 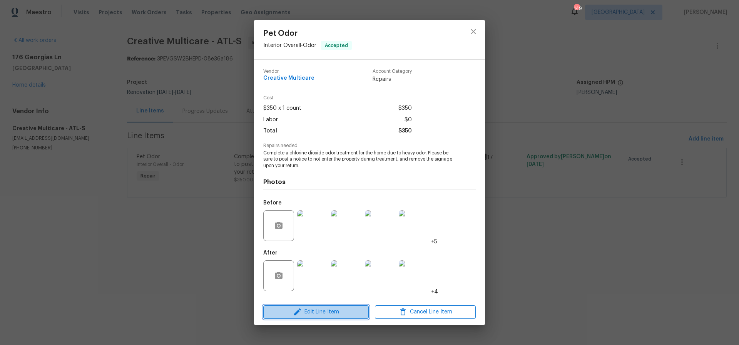 What do you see at coordinates (392, 71) in the screenshot?
I see `span: Account Category` at bounding box center [392, 71].